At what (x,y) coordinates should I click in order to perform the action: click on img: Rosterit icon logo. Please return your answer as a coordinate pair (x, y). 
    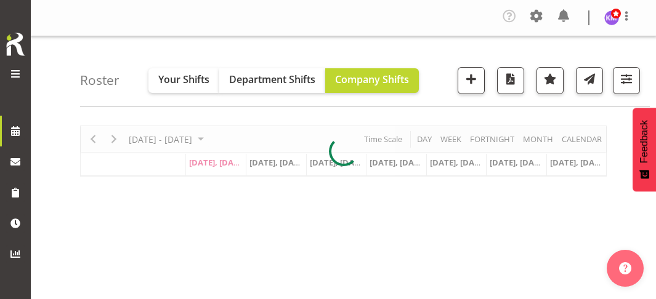
    Looking at the image, I should click on (15, 44).